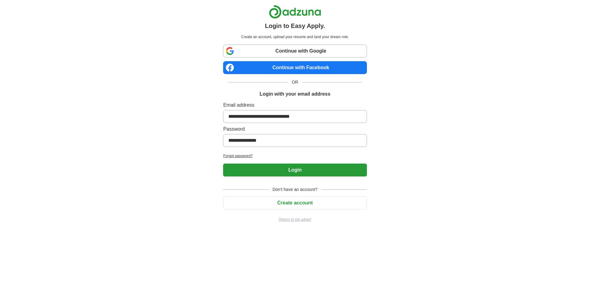 This screenshot has width=590, height=305. Describe the element at coordinates (295, 26) in the screenshot. I see `h1: Login to Easy Apply.` at that location.